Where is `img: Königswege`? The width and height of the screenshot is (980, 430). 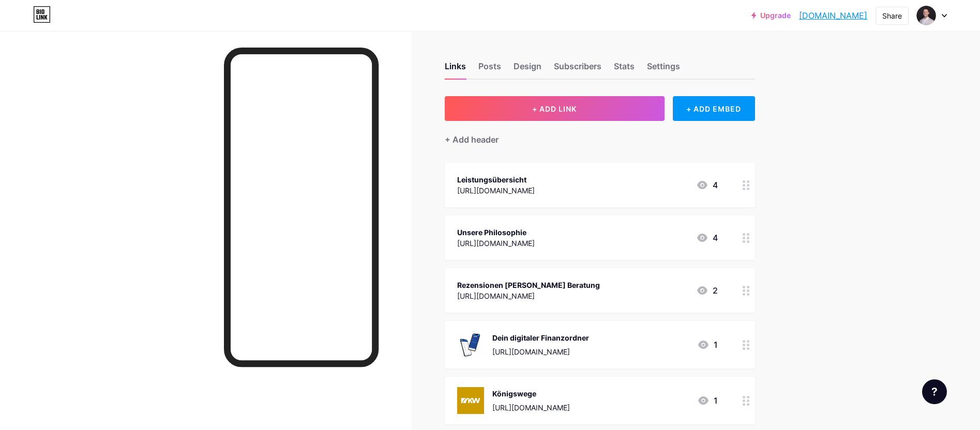 img: Königswege is located at coordinates (471, 401).